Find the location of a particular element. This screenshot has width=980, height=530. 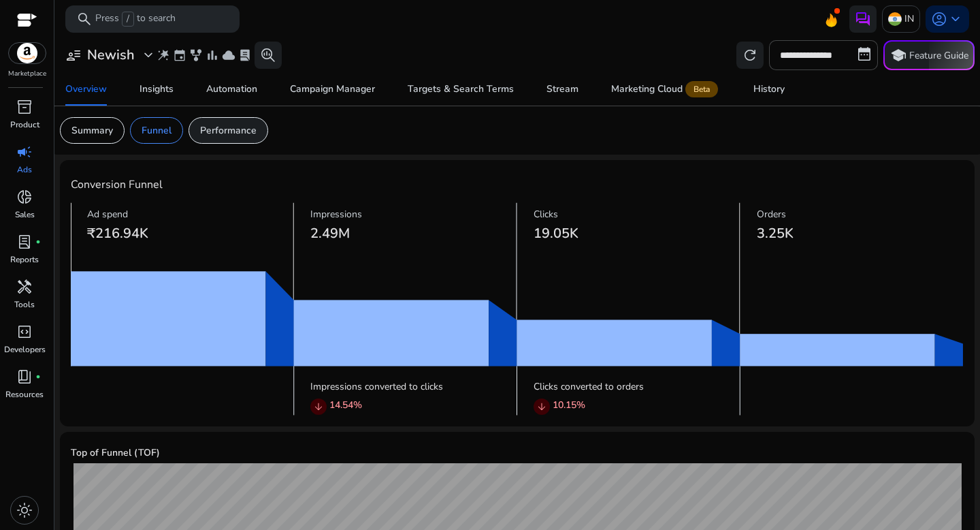

p: Clicks converted to orders is located at coordinates (637, 386).